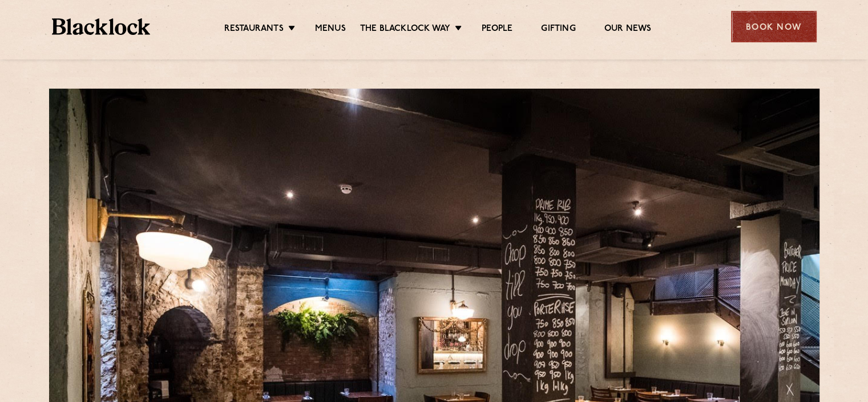 Image resolution: width=868 pixels, height=402 pixels. Describe the element at coordinates (628, 30) in the screenshot. I see `a: Our News` at that location.